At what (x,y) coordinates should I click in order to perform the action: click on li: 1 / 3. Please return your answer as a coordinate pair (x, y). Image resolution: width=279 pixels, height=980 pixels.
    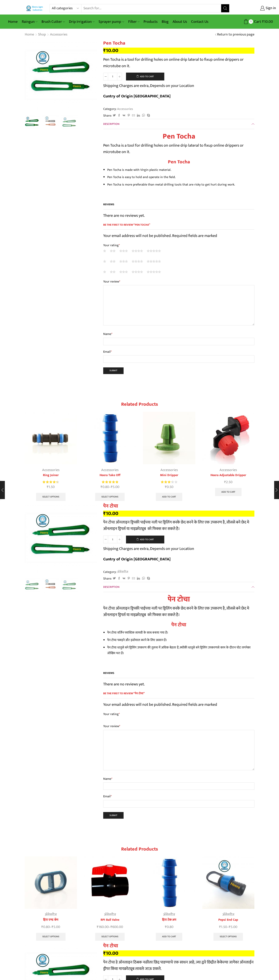
    Looking at the image, I should click on (32, 586).